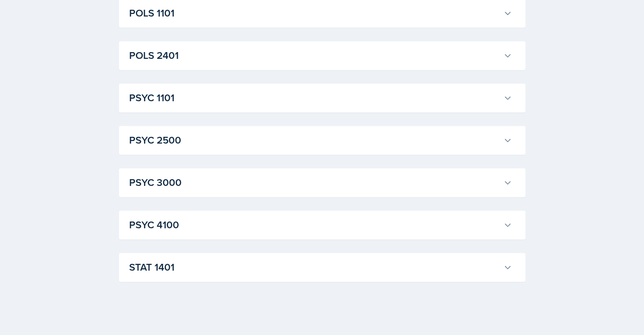 The width and height of the screenshot is (644, 335). Describe the element at coordinates (315, 141) in the screenshot. I see `h3: PSYC 2500` at that location.